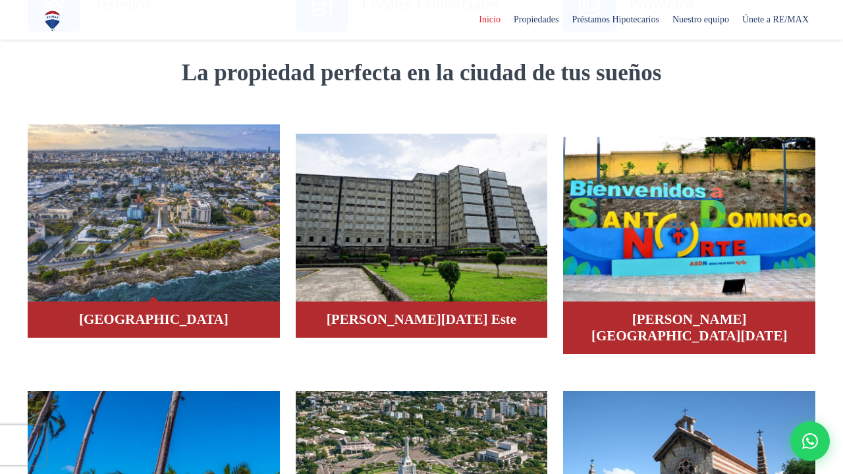 This screenshot has height=474, width=843. What do you see at coordinates (422, 72) in the screenshot?
I see `strong: La propiedad perfecta en la ciudad de tus sueños` at bounding box center [422, 72].